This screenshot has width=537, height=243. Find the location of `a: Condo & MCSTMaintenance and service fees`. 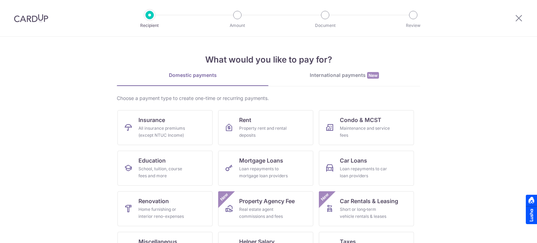

a: Condo & MCSTMaintenance and service fees is located at coordinates (367, 128).